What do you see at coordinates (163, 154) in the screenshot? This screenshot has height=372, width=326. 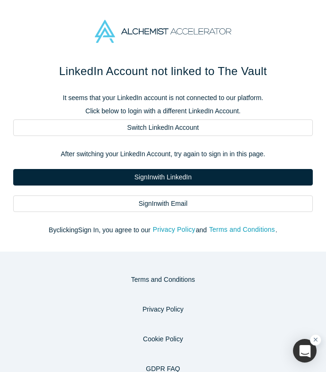 I see `p: After switching your LinkedIn Account, try again to sign in in this page.` at bounding box center [163, 154].